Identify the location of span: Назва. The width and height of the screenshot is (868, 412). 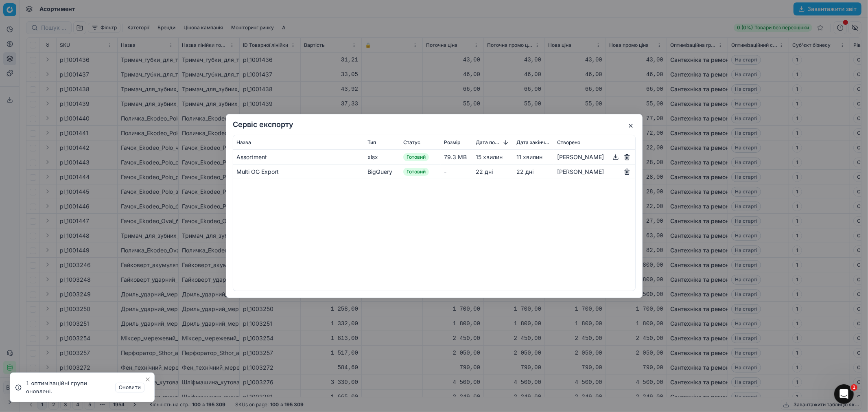
(244, 142).